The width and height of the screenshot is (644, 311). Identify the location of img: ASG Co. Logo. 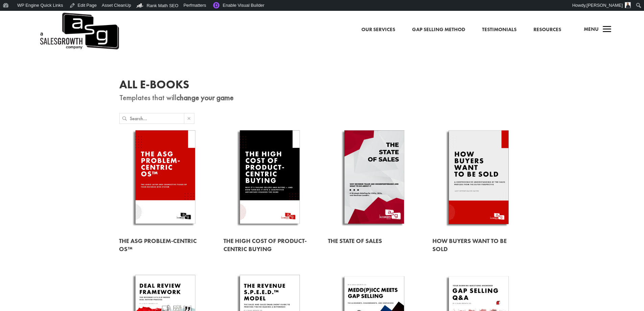
(79, 31).